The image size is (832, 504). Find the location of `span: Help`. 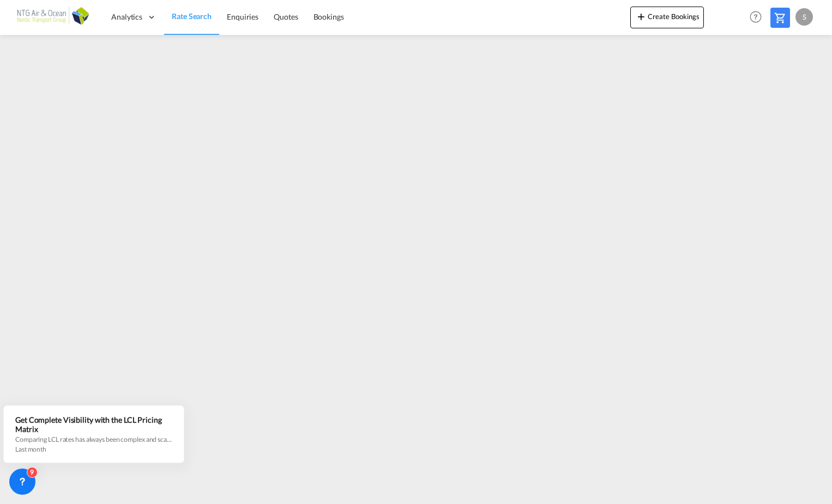

span: Help is located at coordinates (756, 17).